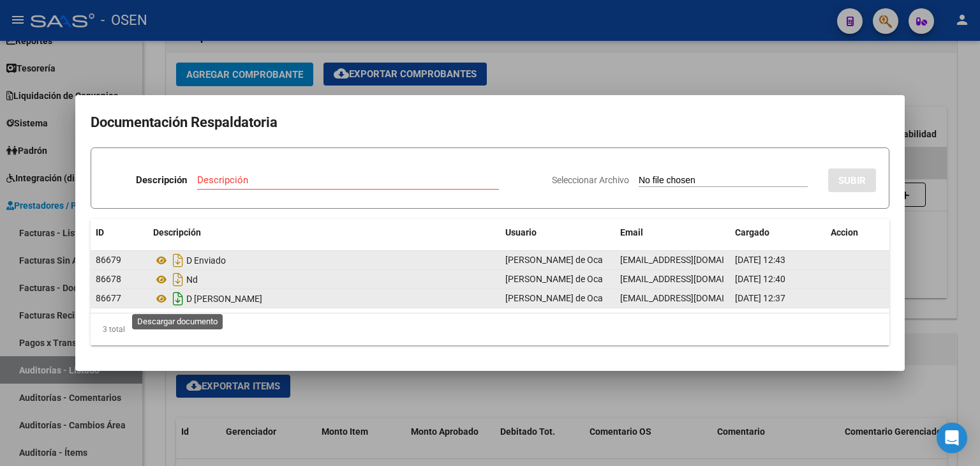  Describe the element at coordinates (119, 232) in the screenshot. I see `datatable-header-cell: ID` at that location.